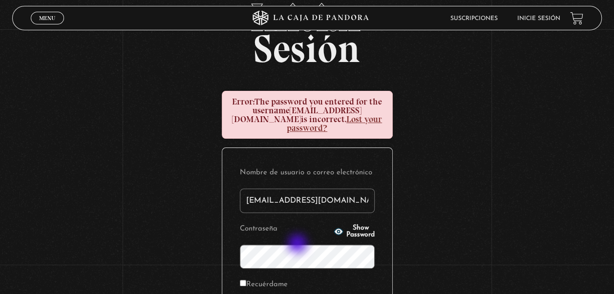  I want to click on span: Menu, so click(47, 18).